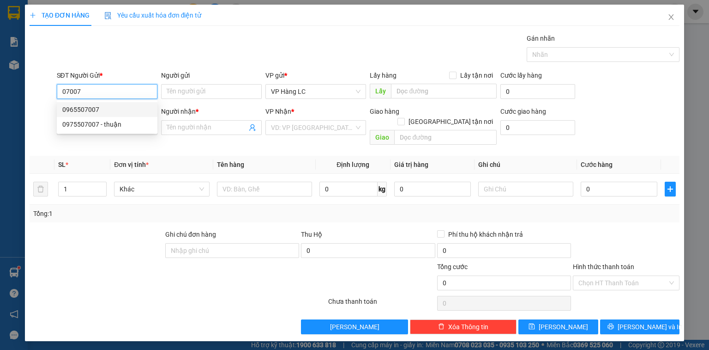 This screenshot has width=709, height=350. What do you see at coordinates (532, 326) in the screenshot?
I see `span: save` at bounding box center [532, 326].